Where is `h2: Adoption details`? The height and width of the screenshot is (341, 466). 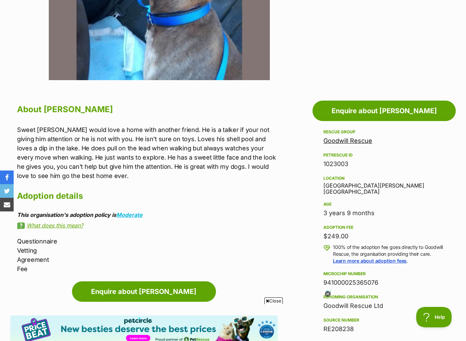
h2: Adoption details is located at coordinates (147, 196).